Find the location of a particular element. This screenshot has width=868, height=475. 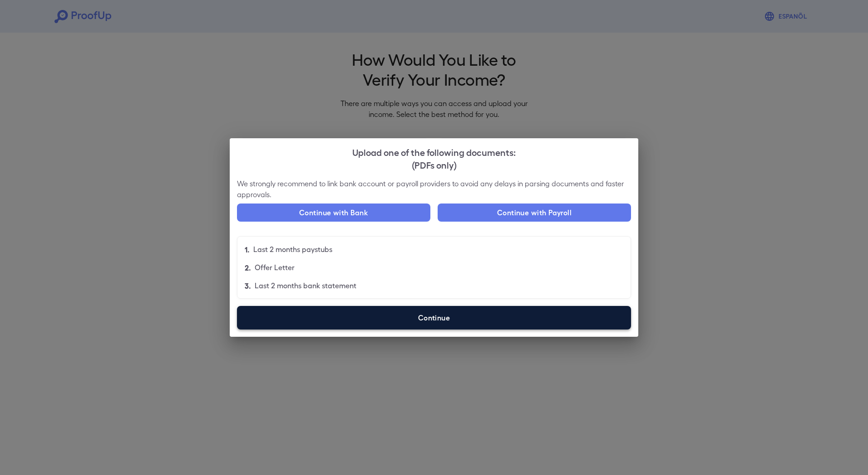

div: (PDFs only) is located at coordinates (434, 165).